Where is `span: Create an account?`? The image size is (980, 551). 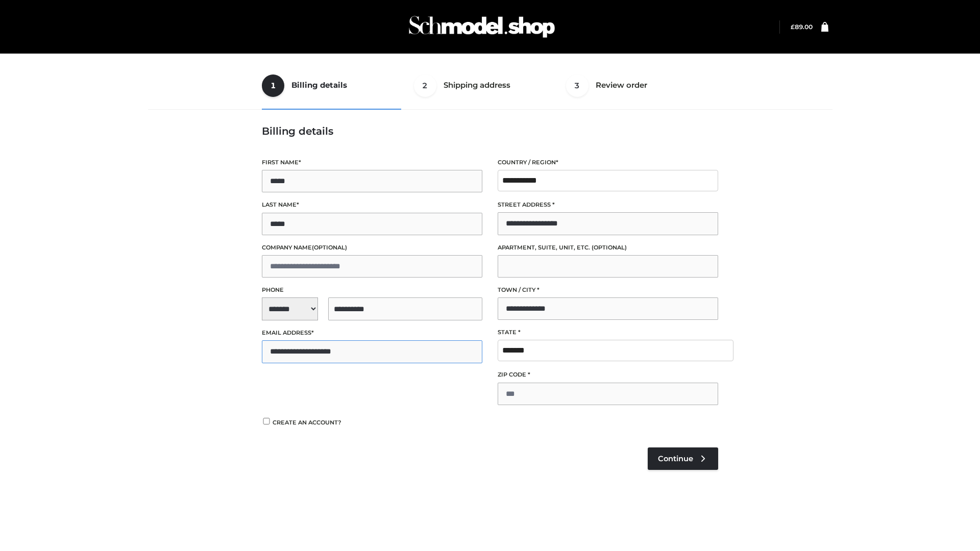
span: Create an account? is located at coordinates (307, 423).